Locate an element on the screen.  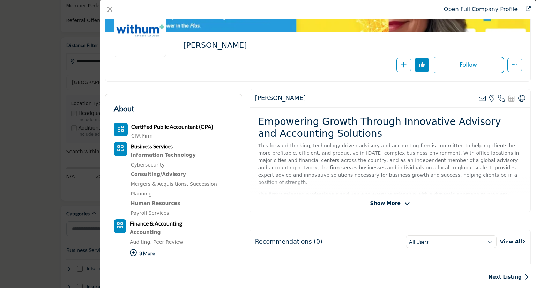
b: Certified Public Accountant (CPA) is located at coordinates (172, 126).